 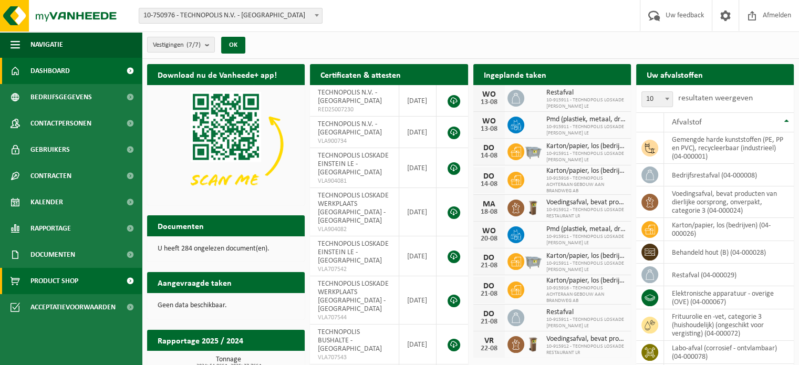 What do you see at coordinates (217, 74) in the screenshot?
I see `h2: Download nu de Vanheede+ app!` at bounding box center [217, 74].